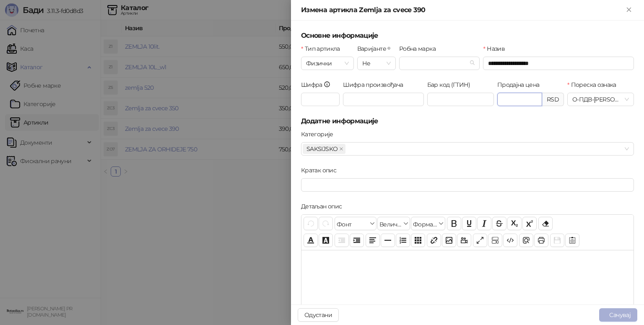 This screenshot has height=325, width=644. I want to click on h5: Додатне информације, so click(467, 121).